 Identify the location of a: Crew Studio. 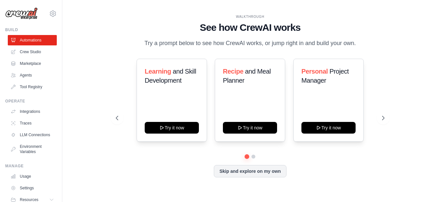
(32, 52).